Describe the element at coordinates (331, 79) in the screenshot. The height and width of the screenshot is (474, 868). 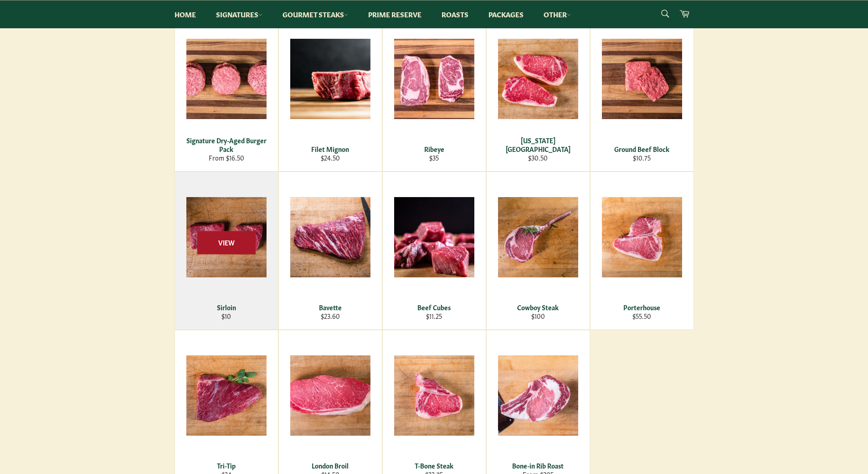
I see `img: Filet Mignon` at that location.